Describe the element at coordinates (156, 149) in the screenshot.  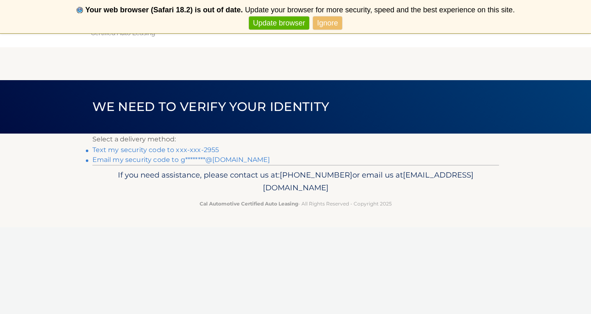
I see `a: Text my security code to xxx-xxx-2955` at that location.